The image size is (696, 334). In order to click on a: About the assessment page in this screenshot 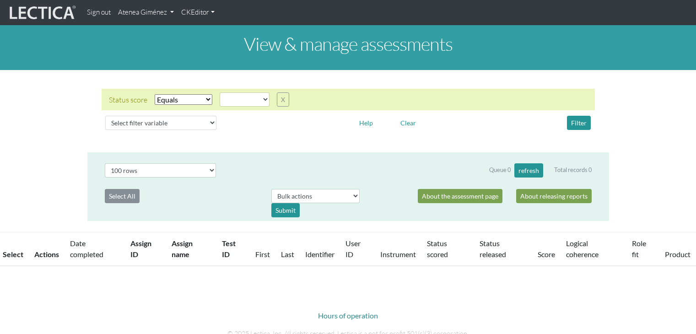, I will do `click(460, 196)`.